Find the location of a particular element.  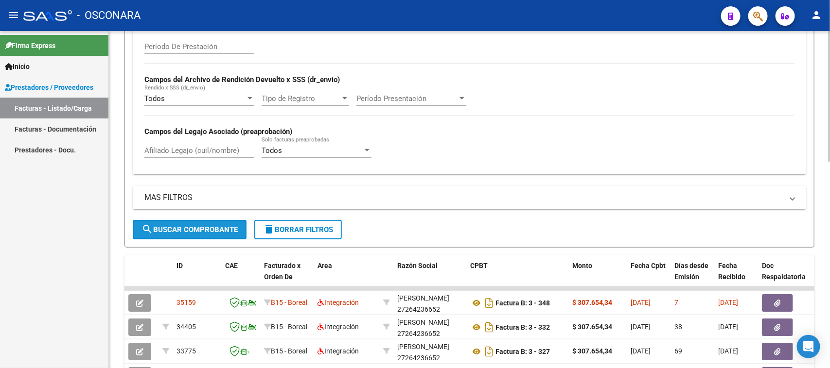

span: Facturado x Orden De is located at coordinates (282, 271).